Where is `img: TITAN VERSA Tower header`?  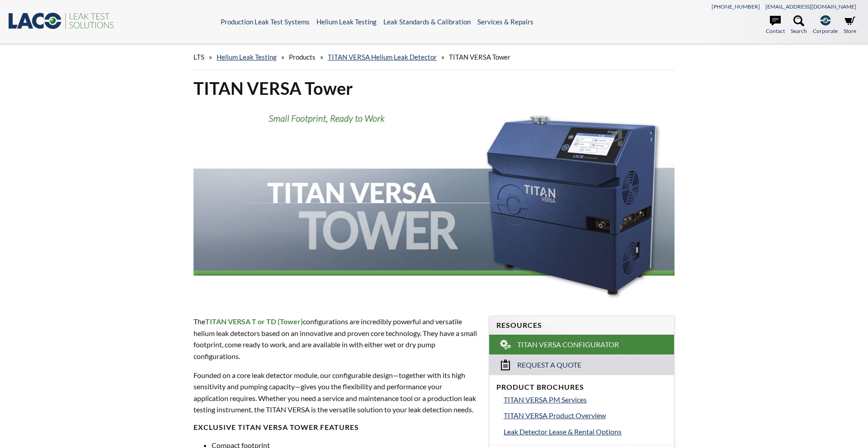 img: TITAN VERSA Tower header is located at coordinates (434, 203).